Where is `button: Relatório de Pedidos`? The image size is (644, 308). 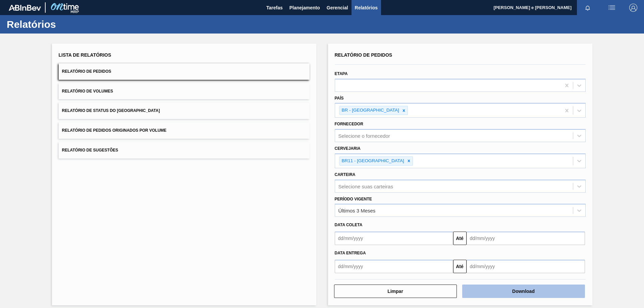
button: Relatório de Pedidos is located at coordinates (184, 71).